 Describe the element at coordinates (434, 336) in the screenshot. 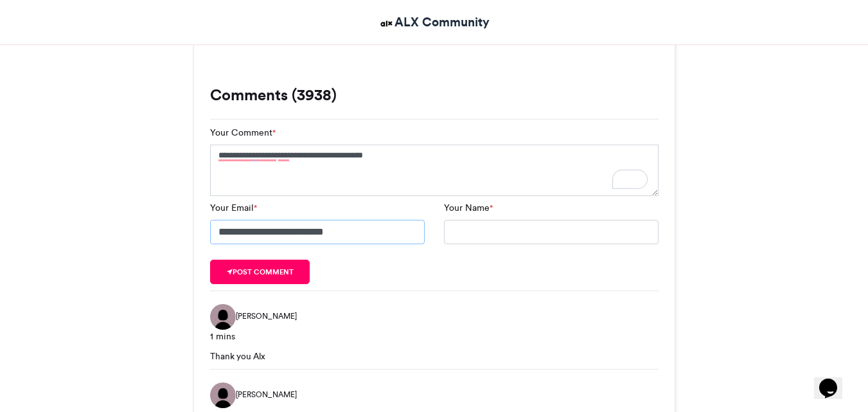

I see `div: 1 mins` at that location.